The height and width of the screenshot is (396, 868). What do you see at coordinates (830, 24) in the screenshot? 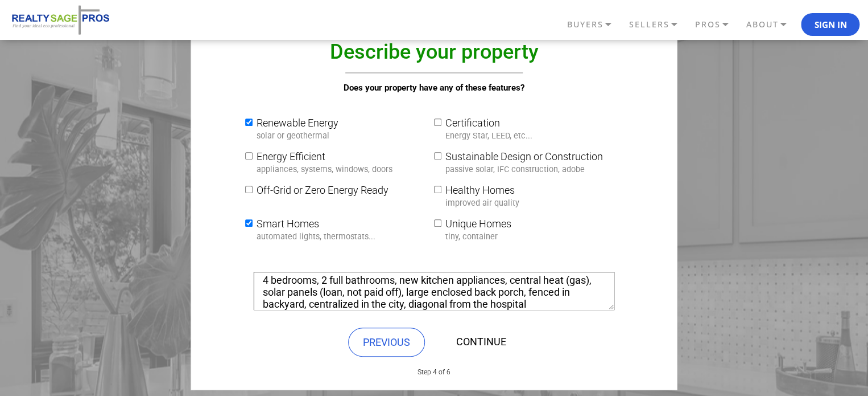
I see `button: Sign In` at bounding box center [830, 24].